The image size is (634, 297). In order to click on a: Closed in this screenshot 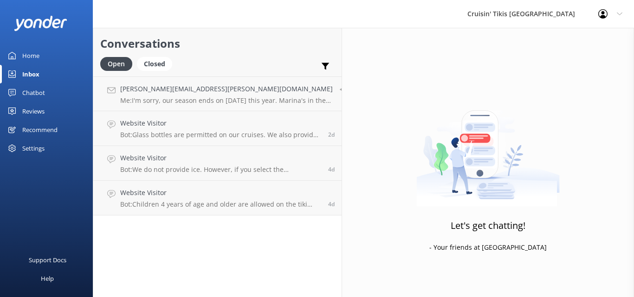, I will do `click(157, 64)`.